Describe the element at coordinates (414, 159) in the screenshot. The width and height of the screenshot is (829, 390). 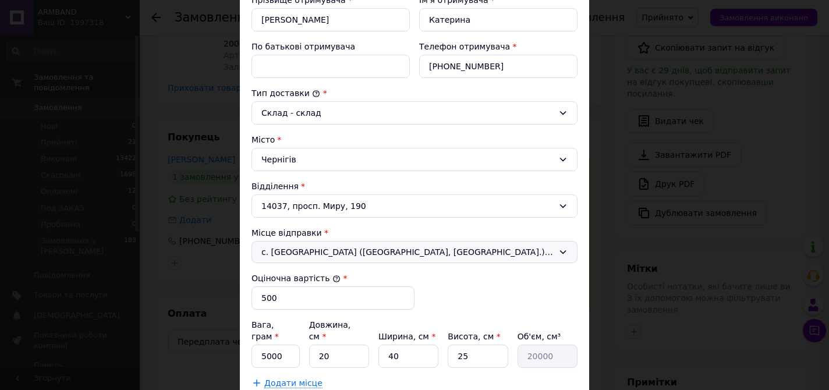
I see `div: Чернігів` at that location.